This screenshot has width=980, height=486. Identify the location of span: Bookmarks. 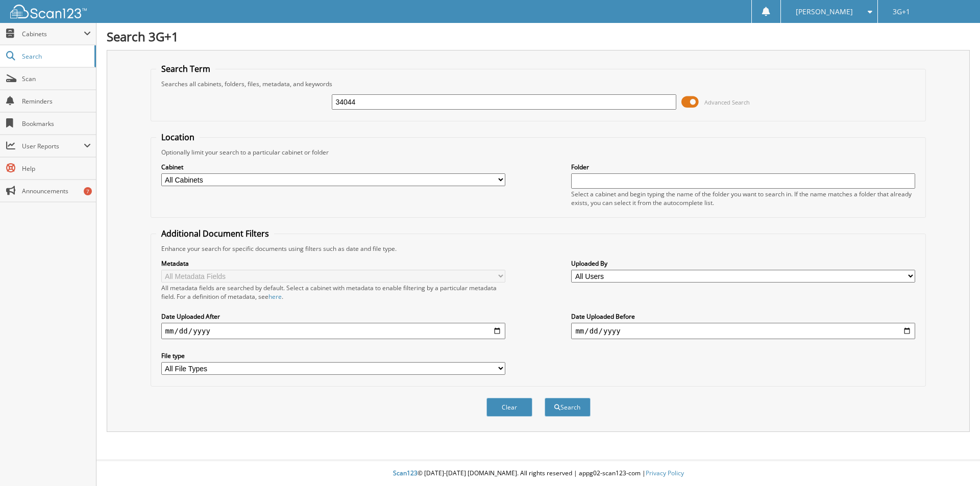
(56, 124).